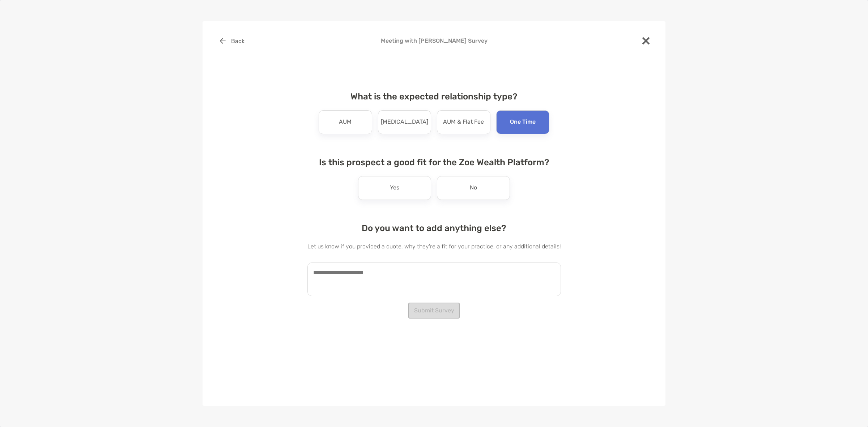 Image resolution: width=868 pixels, height=427 pixels. I want to click on button: Back, so click(232, 41).